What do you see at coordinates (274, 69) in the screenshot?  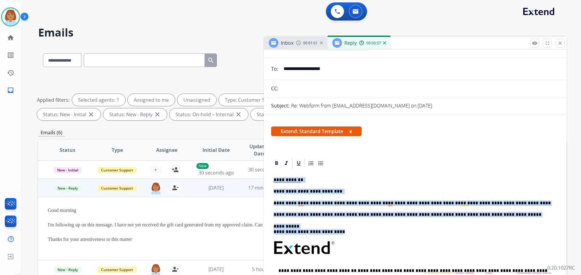 I see `p: To:` at bounding box center [274, 69].